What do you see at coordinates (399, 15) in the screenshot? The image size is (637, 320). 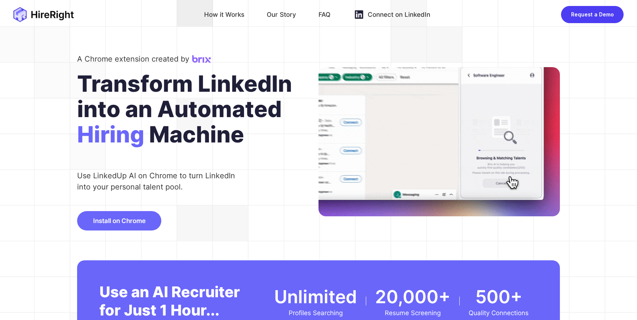 I see `div: Connect on LinkedIn` at bounding box center [399, 15].